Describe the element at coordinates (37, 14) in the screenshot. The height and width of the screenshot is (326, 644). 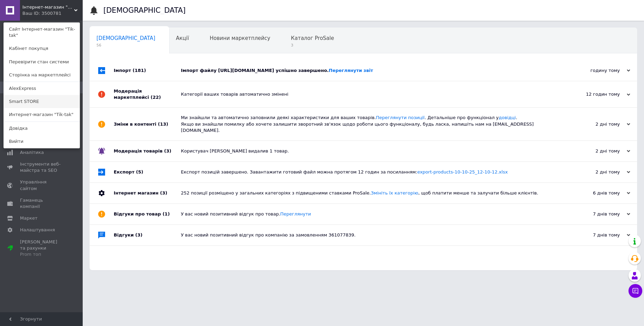
I see `div: Ваш ID: 3500781` at that location.